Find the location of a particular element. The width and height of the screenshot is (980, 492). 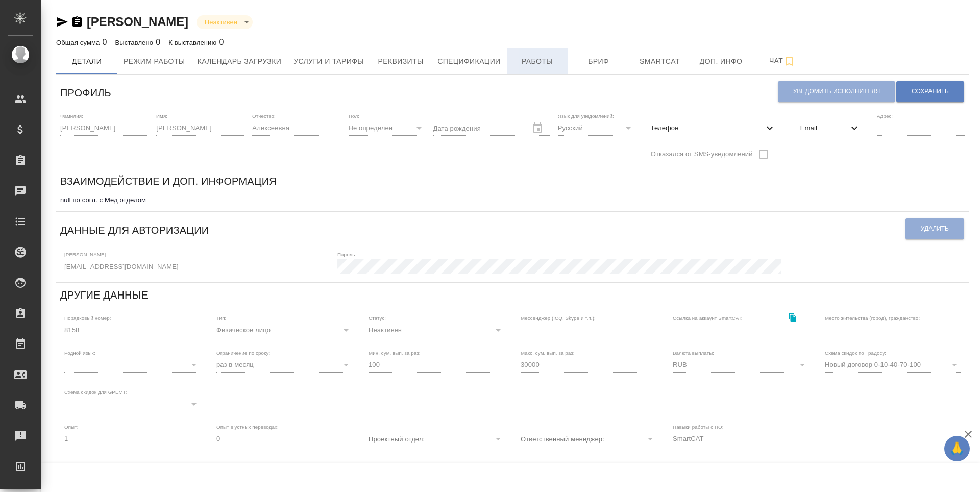

label: Порядковый номер: is located at coordinates (87, 318).